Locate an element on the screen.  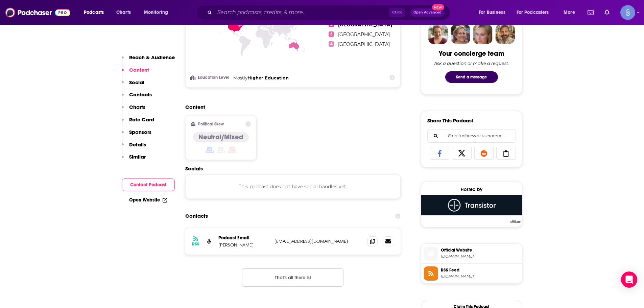
button: Show profile menu is located at coordinates (628, 12).